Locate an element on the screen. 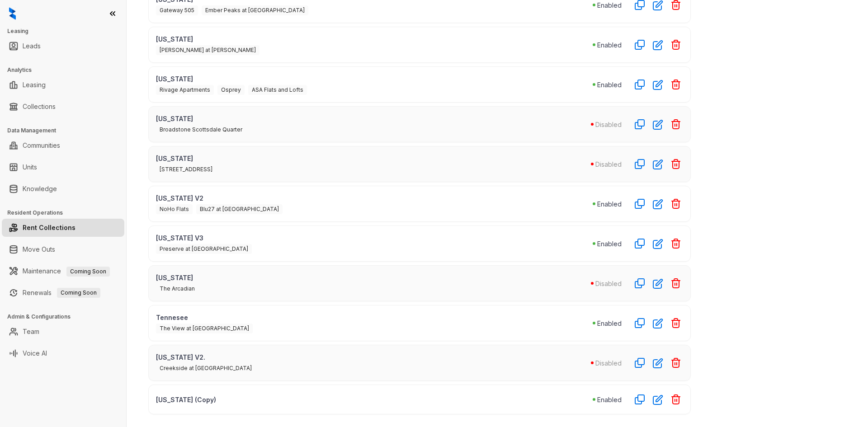  li: Collections is located at coordinates (63, 107).